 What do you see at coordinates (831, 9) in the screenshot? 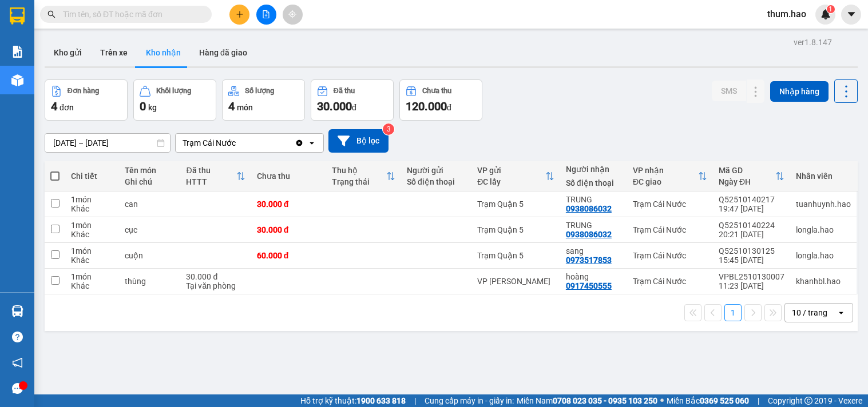
I see `sup: 1` at bounding box center [831, 9].